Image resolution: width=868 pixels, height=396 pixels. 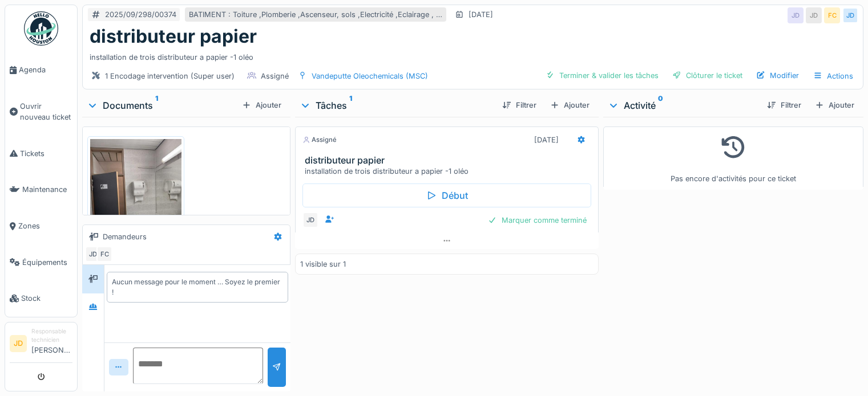 What do you see at coordinates (41, 29) in the screenshot?
I see `img: Badge_color-CXgf-gQk.svg` at bounding box center [41, 29].